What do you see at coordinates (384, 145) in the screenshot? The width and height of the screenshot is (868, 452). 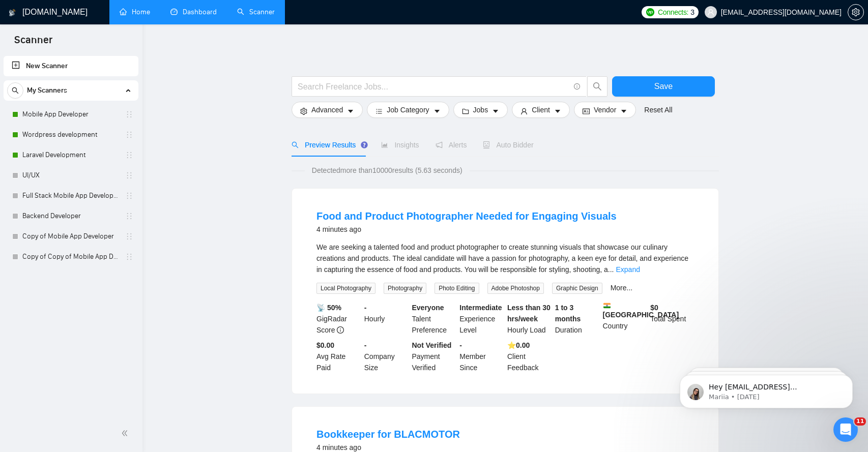 I see `span: area-chart` at bounding box center [384, 145].